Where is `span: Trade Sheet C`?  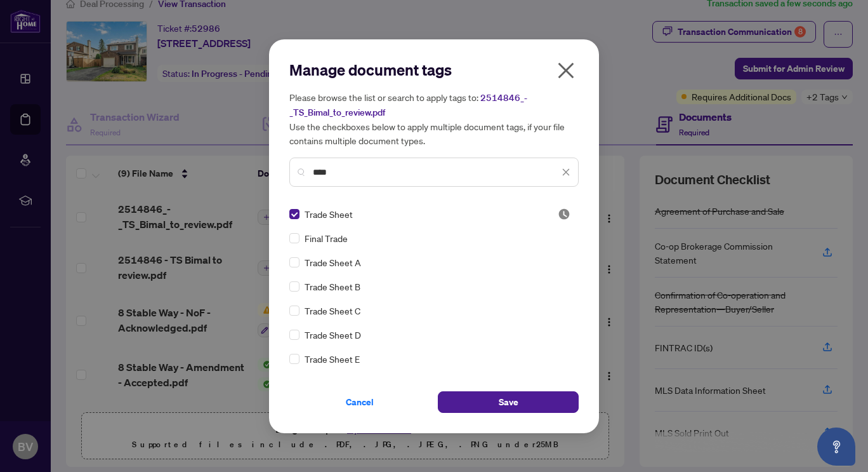
span: Trade Sheet C is located at coordinates (333, 310).